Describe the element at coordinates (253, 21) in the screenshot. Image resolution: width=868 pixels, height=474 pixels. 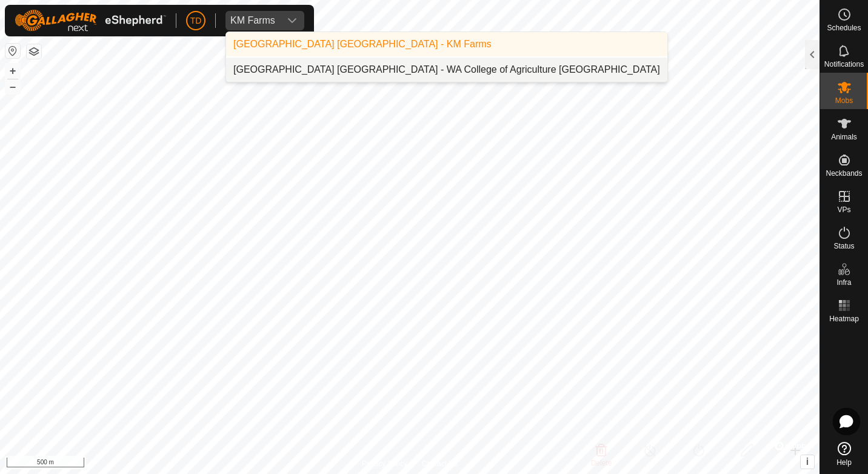
I see `div: KM Farms` at that location.